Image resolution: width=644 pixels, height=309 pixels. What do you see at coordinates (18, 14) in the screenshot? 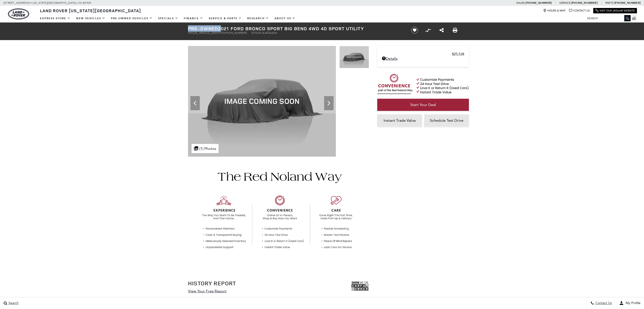
I see `img: Land Rover` at bounding box center [18, 14].